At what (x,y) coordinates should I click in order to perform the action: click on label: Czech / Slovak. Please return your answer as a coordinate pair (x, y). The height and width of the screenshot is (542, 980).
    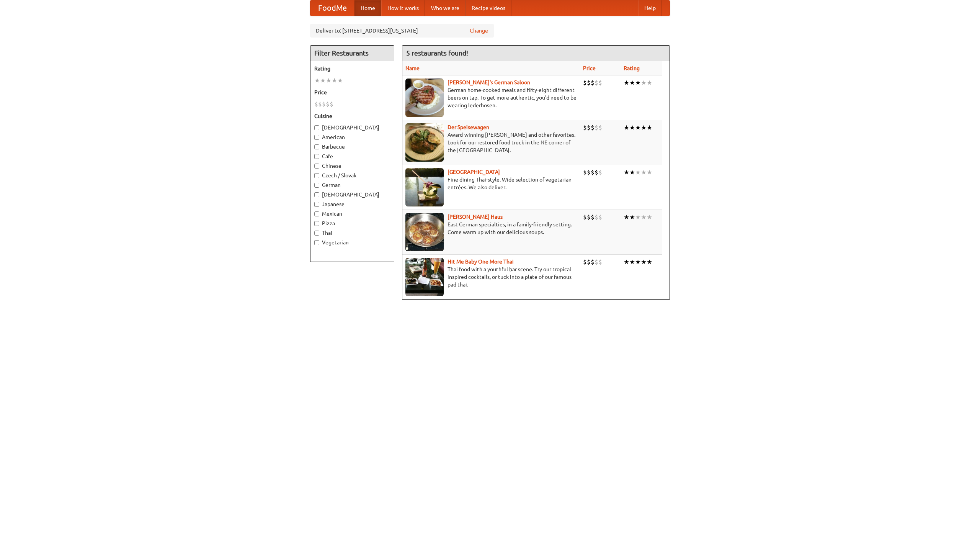
    Looking at the image, I should click on (352, 175).